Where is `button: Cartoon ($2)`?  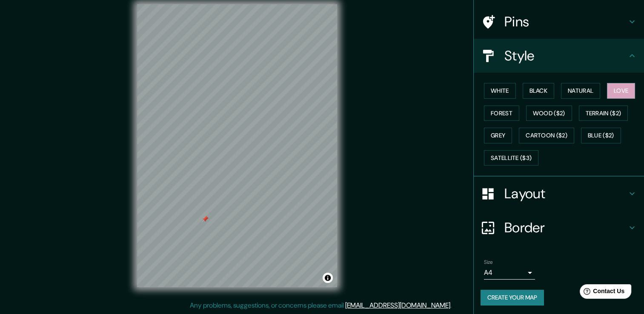 button: Cartoon ($2) is located at coordinates (546, 135).